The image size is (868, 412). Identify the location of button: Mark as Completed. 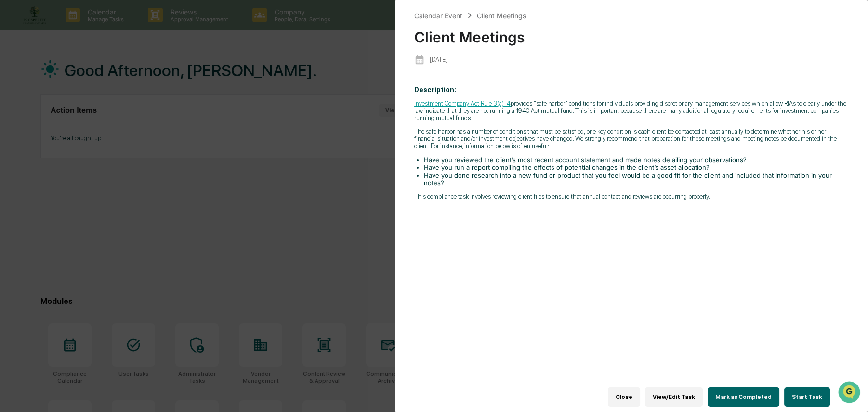
(743, 397).